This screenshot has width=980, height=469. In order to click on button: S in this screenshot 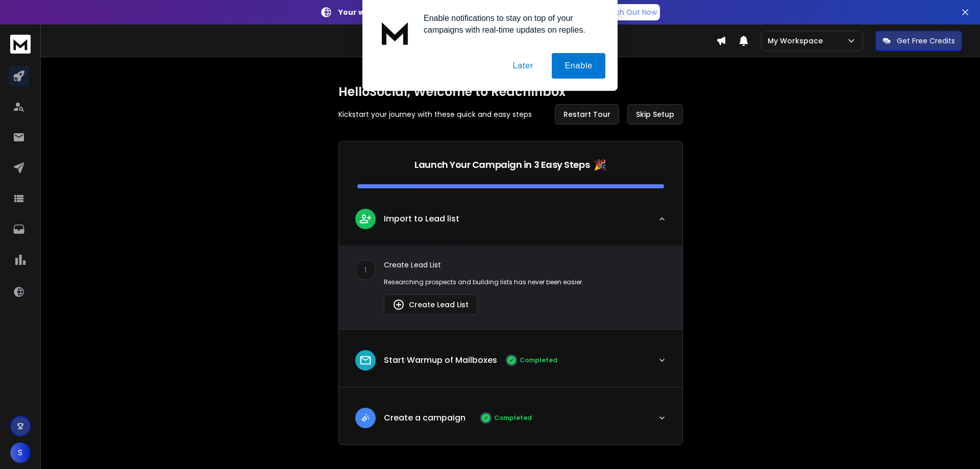, I will do `click(21, 453)`.